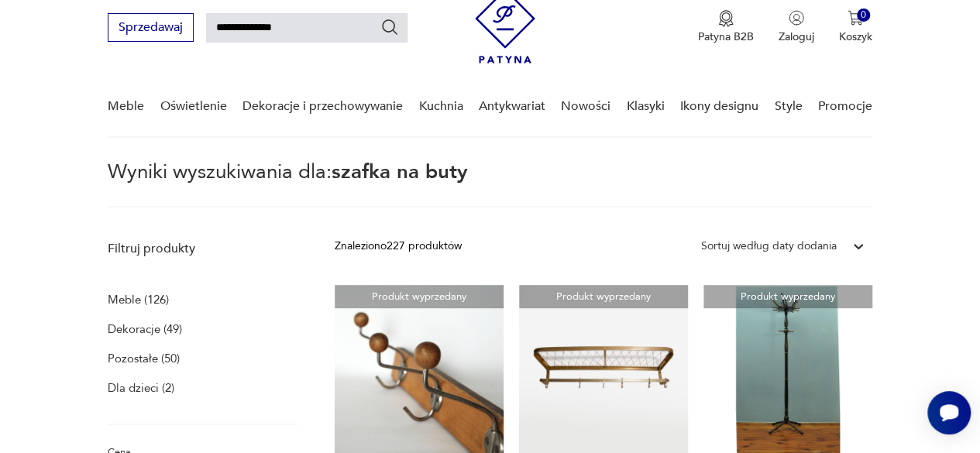 Image resolution: width=980 pixels, height=453 pixels. What do you see at coordinates (855, 27) in the screenshot?
I see `button: 0Koszyk` at bounding box center [855, 27].